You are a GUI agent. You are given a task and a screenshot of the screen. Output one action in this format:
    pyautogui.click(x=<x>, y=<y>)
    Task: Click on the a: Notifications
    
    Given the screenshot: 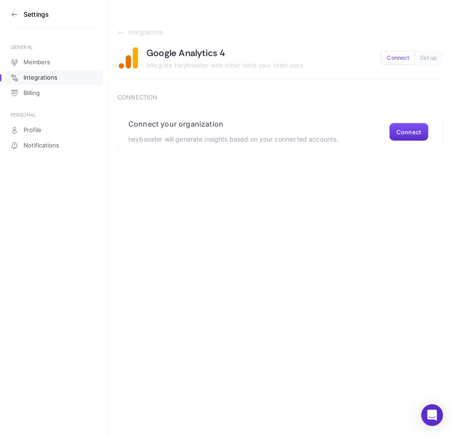 What is the action you would take?
    pyautogui.click(x=54, y=146)
    